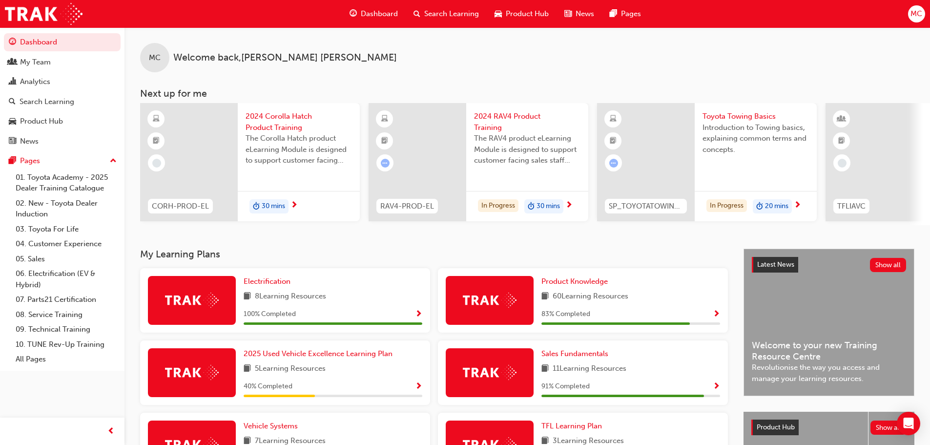 Image resolution: width=930 pixels, height=445 pixels. I want to click on a: search-iconSearch Learning, so click(446, 14).